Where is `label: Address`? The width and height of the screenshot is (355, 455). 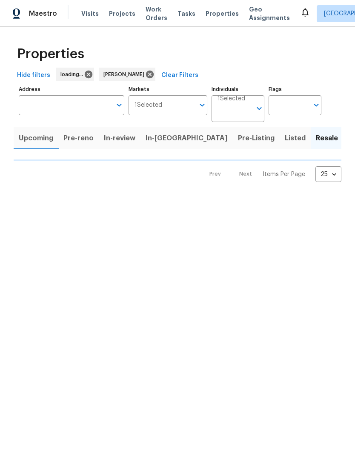
label: Address is located at coordinates (72, 89).